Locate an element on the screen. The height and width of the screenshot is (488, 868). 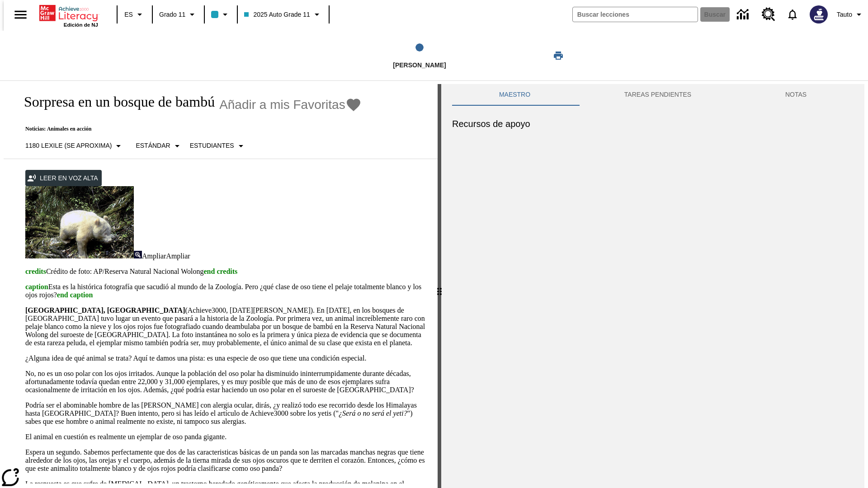
button: Tipo de apoyo, Estándar is located at coordinates (159, 146).